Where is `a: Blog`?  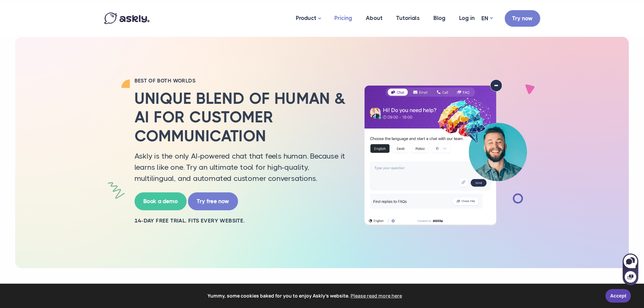
a: Blog is located at coordinates (439, 18).